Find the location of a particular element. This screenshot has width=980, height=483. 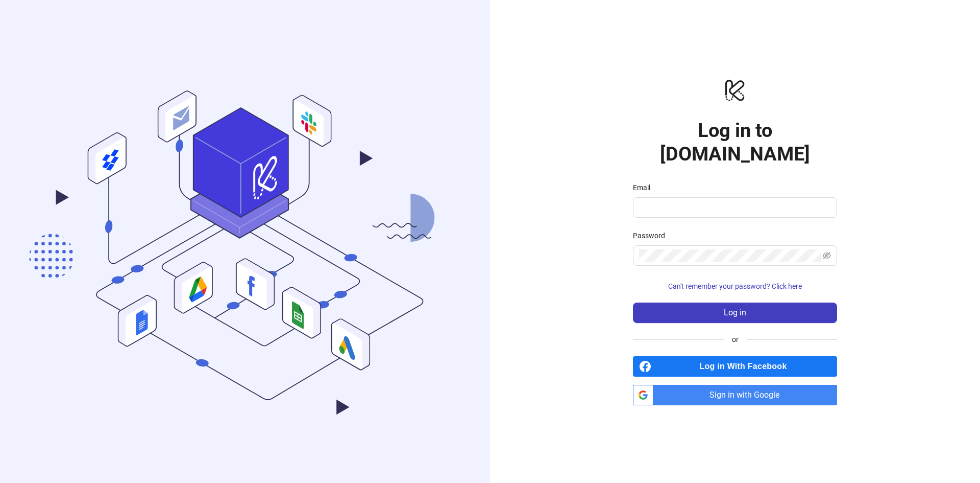

span: Sign in with Google is located at coordinates (748, 395).